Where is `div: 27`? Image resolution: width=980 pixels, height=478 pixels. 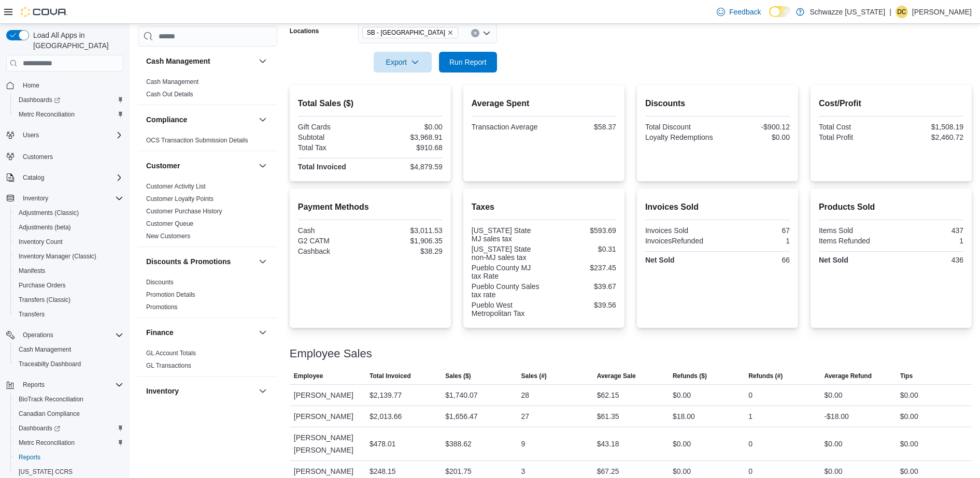 div: 27 is located at coordinates (525, 416).